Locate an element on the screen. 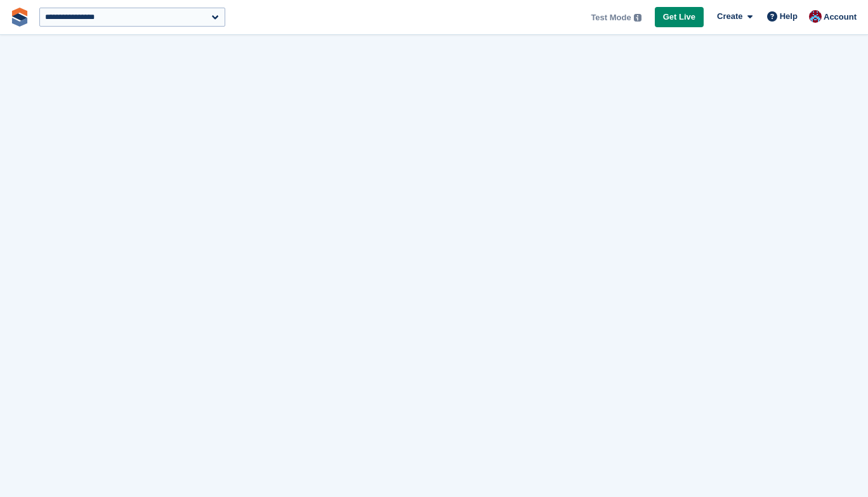 The image size is (868, 497). span: Create is located at coordinates (730, 17).